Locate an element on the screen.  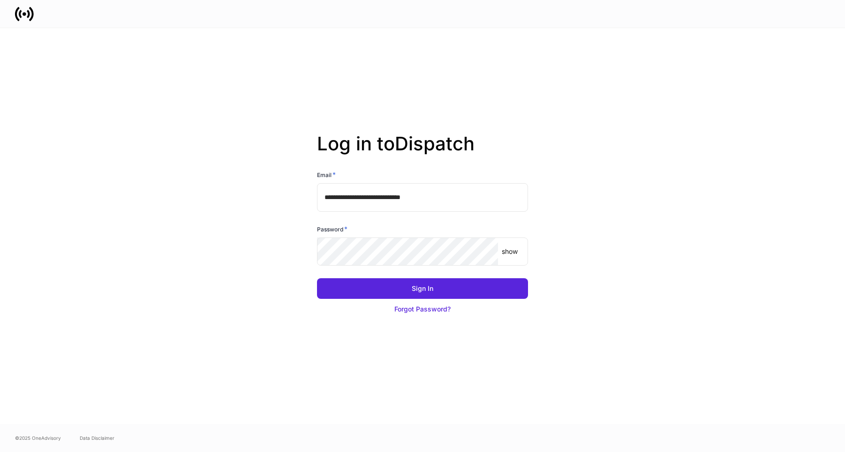
button: Forgot Password? is located at coordinates (422, 309).